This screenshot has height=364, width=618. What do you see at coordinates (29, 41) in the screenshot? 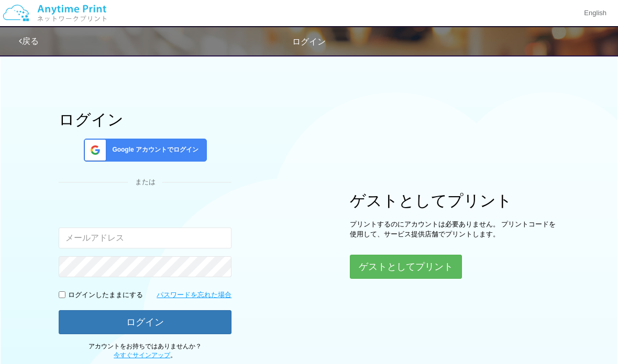
I see `a: 戻る` at bounding box center [29, 41].